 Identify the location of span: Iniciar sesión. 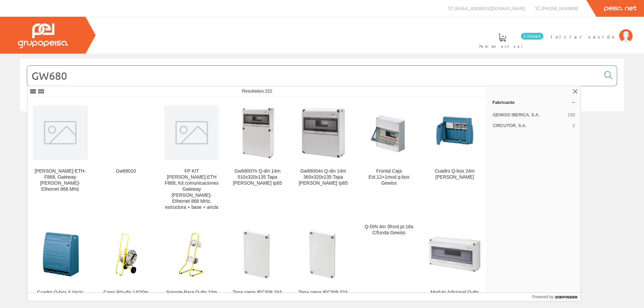
(583, 36).